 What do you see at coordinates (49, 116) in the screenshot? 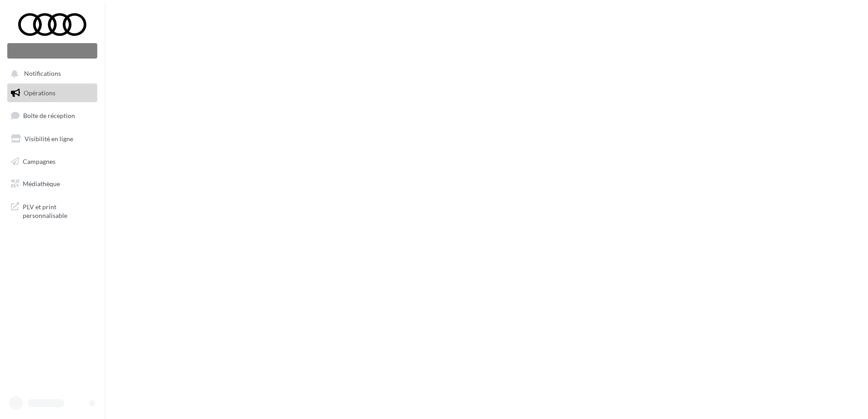
I see `span: Boîte de réception` at bounding box center [49, 116].